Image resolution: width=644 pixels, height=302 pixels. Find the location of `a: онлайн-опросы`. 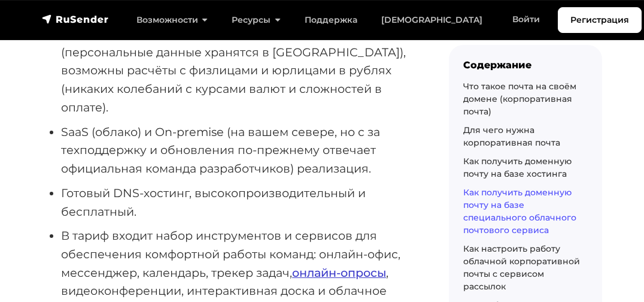

a: онлайн-опросы is located at coordinates (339, 273).